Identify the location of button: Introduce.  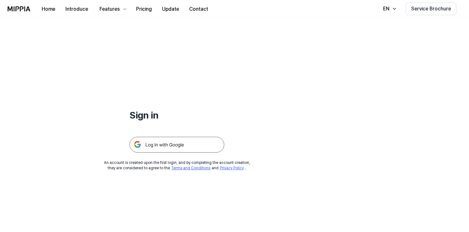
(77, 9).